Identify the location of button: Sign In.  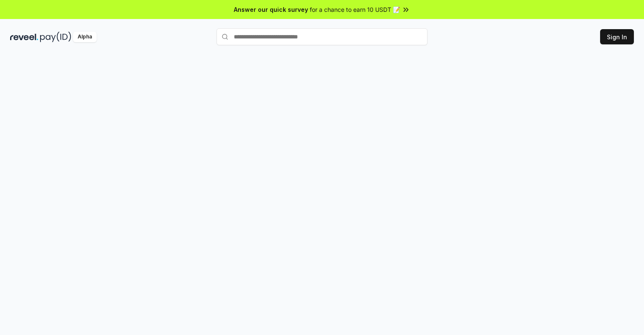
(617, 37).